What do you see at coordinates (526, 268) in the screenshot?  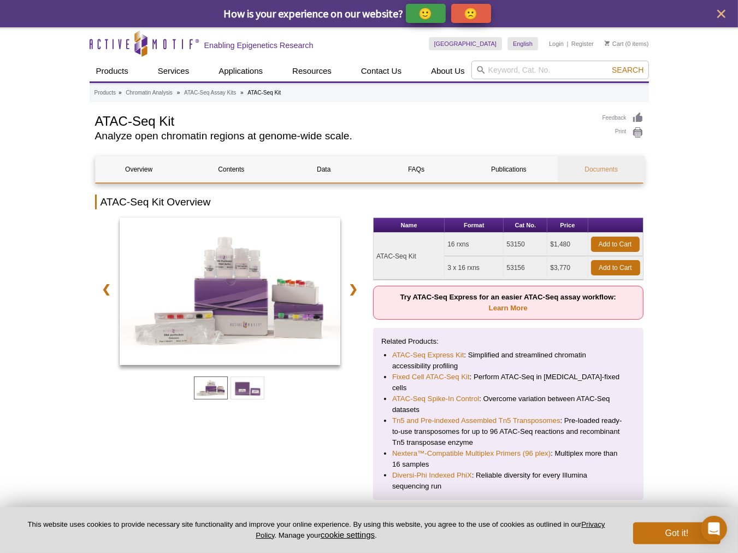 I see `td: 53156` at bounding box center [526, 268].